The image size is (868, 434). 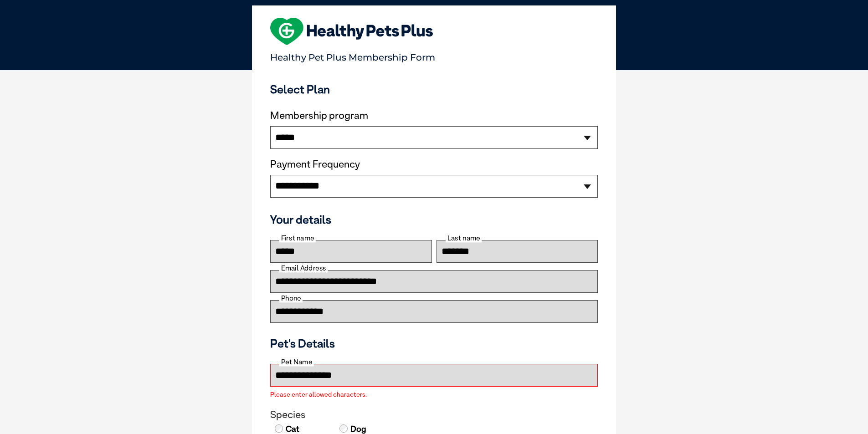 I want to click on label: Payment Frequency, so click(x=315, y=165).